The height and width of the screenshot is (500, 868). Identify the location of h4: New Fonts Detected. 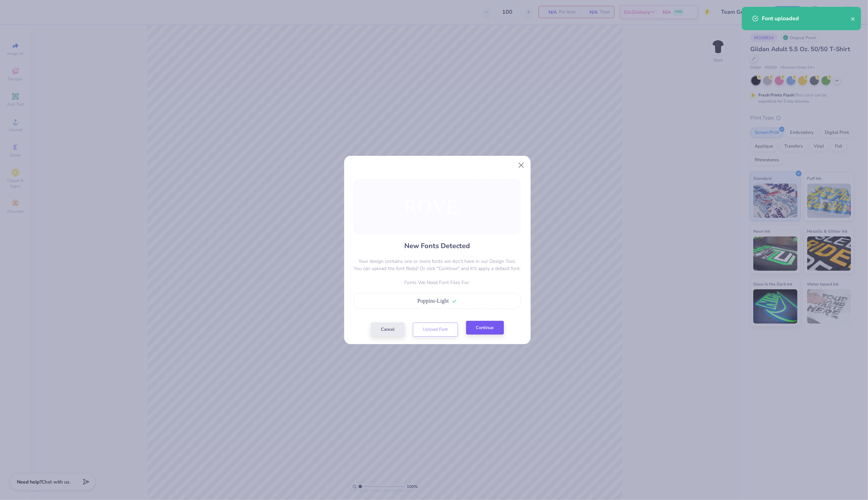
(437, 246).